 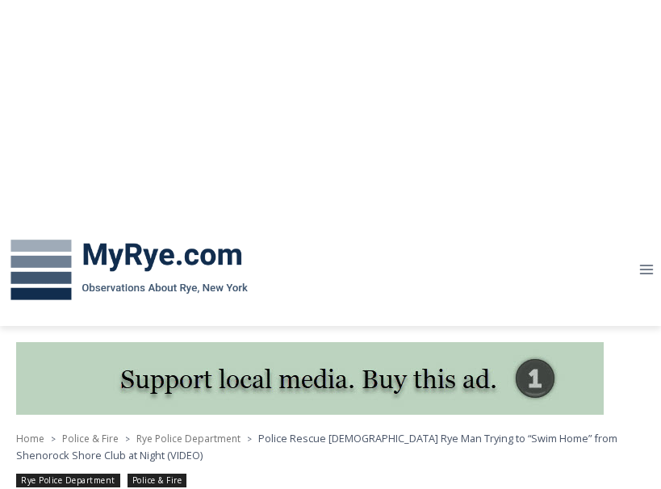 What do you see at coordinates (646, 270) in the screenshot?
I see `button: Open menu` at bounding box center [646, 270].